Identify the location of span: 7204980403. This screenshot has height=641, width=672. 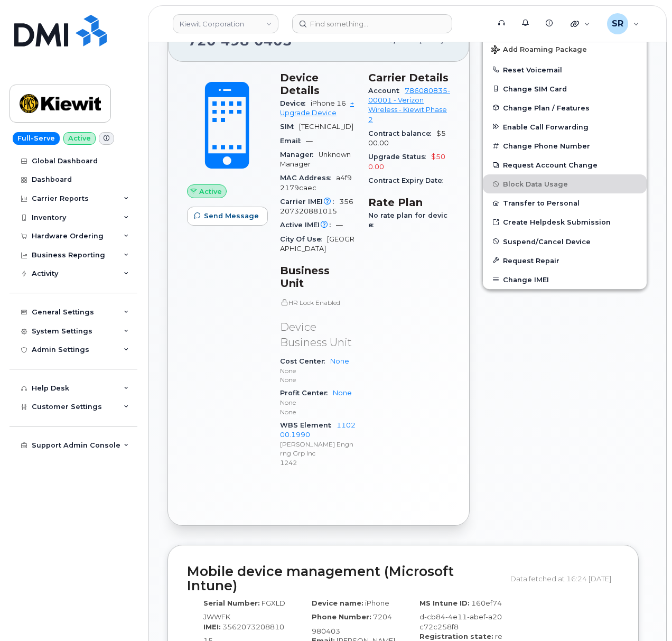
(352, 623).